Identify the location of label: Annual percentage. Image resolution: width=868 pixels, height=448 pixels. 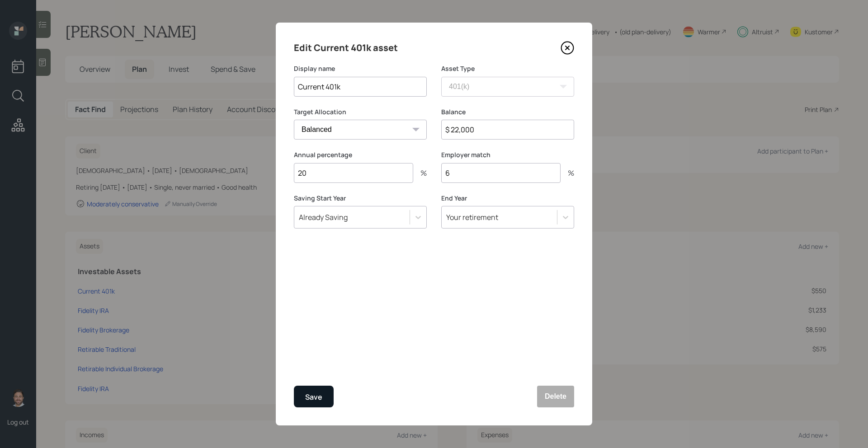
(360, 155).